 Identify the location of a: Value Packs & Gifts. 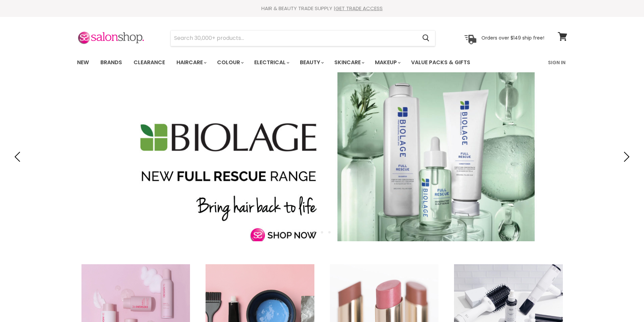
(441, 63).